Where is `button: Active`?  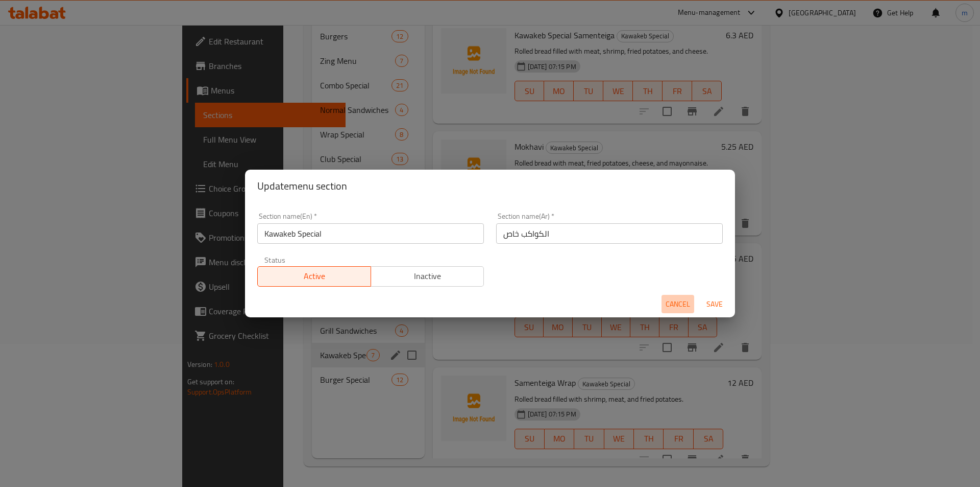
button: Active is located at coordinates (314, 276).